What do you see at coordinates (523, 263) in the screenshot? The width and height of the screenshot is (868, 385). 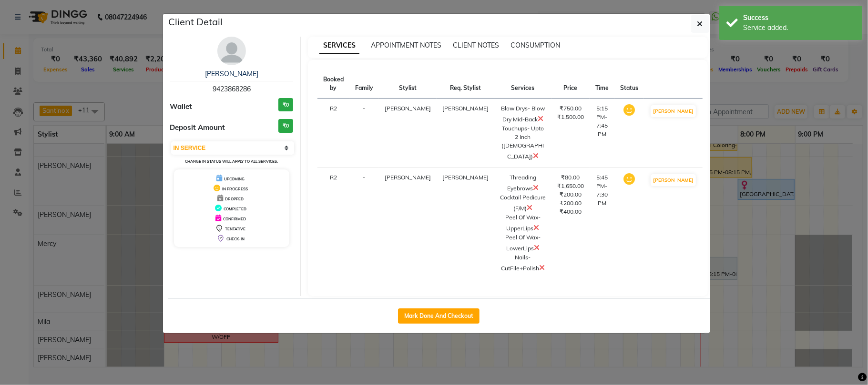 I see `div: Nails- CutFile+Polish` at bounding box center [523, 263].